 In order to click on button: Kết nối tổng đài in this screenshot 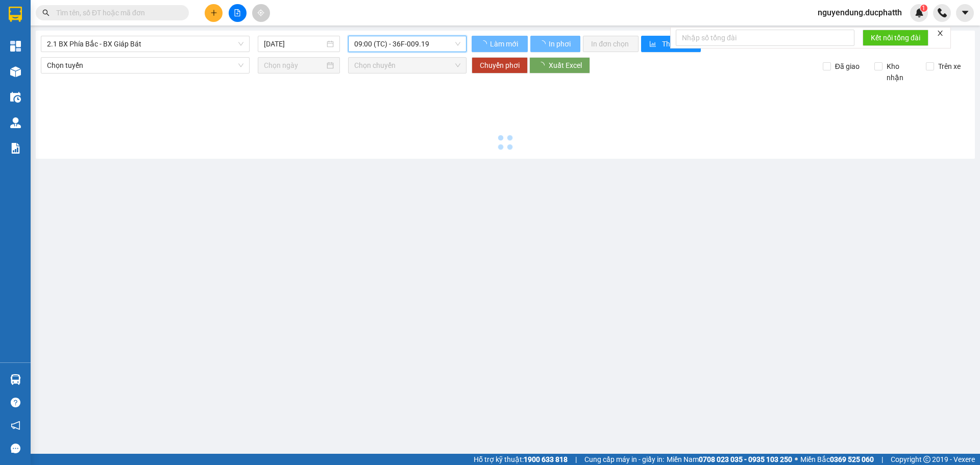, I will do `click(895, 37)`.